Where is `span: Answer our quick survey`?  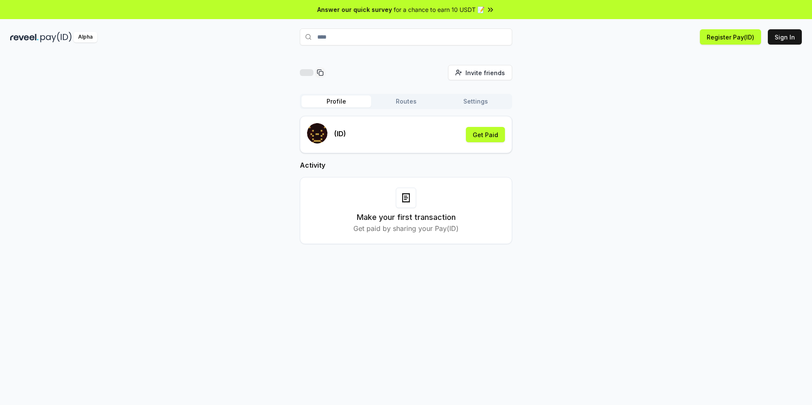 span: Answer our quick survey is located at coordinates (354, 9).